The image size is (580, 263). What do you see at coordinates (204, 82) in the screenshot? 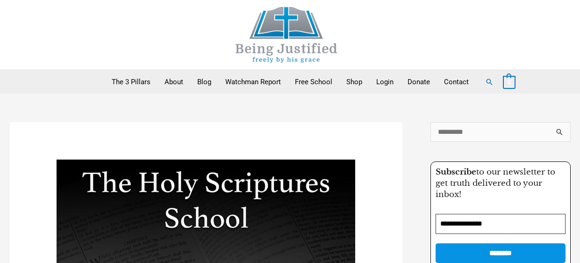
I see `a: Blog` at bounding box center [204, 82].